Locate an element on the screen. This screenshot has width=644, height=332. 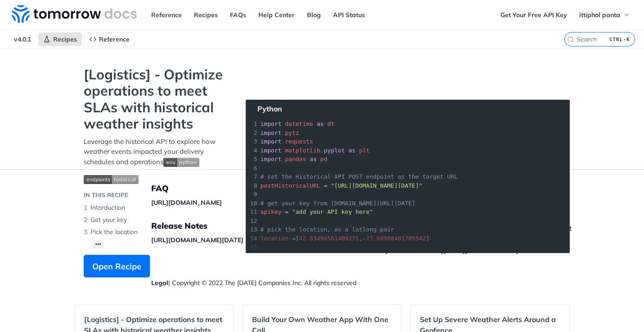
svg: Search is located at coordinates (570, 39).